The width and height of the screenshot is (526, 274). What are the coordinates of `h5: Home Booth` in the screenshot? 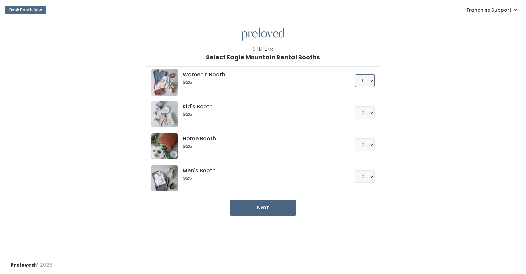 It's located at (261, 138).